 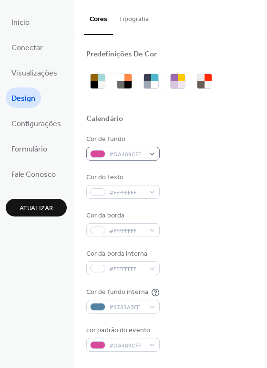 What do you see at coordinates (36, 123) in the screenshot?
I see `a: Configurações` at bounding box center [36, 123].